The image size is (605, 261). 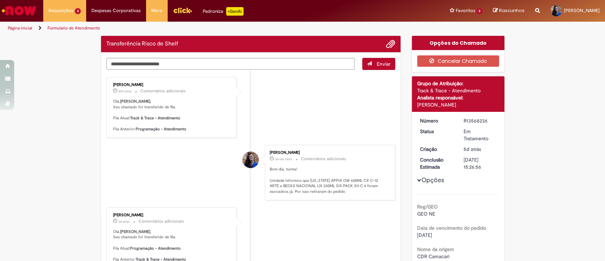 What do you see at coordinates (472, 149) in the screenshot?
I see `time: 25/09/2025 17:26:53` at bounding box center [472, 149].